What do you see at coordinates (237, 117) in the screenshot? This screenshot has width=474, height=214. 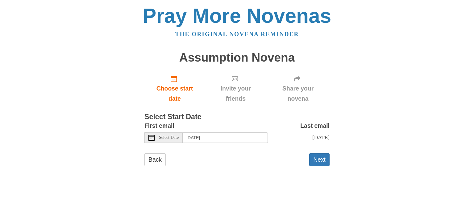 I see `h3: Select Start Date` at bounding box center [237, 117].